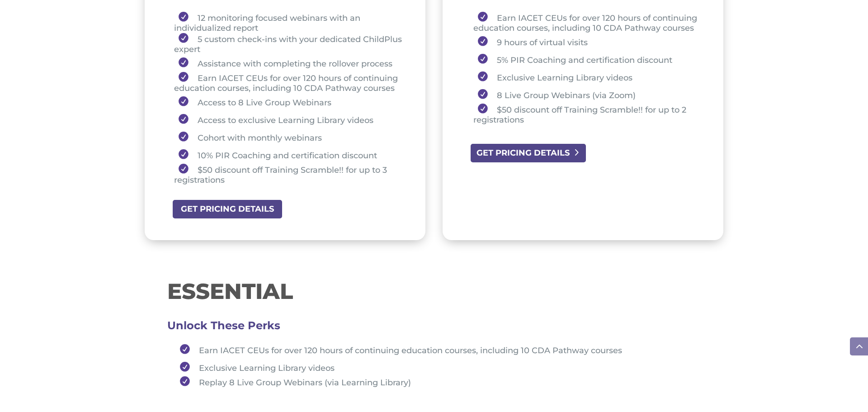 This screenshot has height=412, width=868. Describe the element at coordinates (587, 114) in the screenshot. I see `li: $50 discount off Training Scramble!! for up to 2 registrations` at that location.